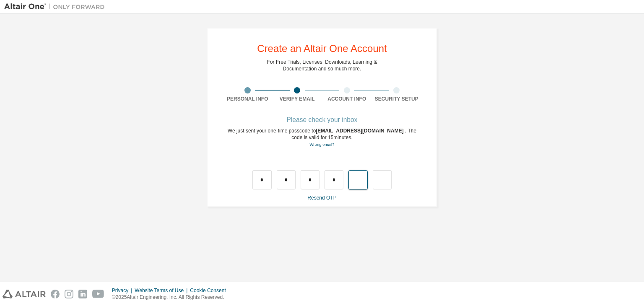  I want to click on a: Go back to the registration form, so click(322, 144).